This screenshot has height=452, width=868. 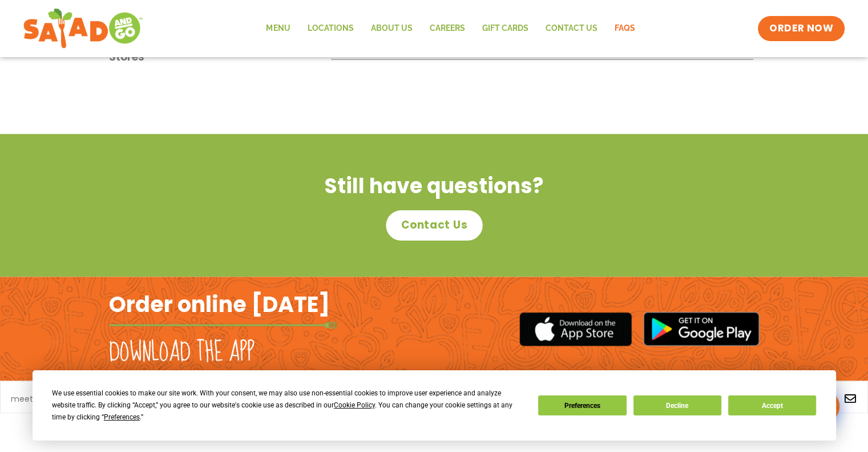 What do you see at coordinates (505, 28) in the screenshot?
I see `a: GIFT CARDS` at bounding box center [505, 28].